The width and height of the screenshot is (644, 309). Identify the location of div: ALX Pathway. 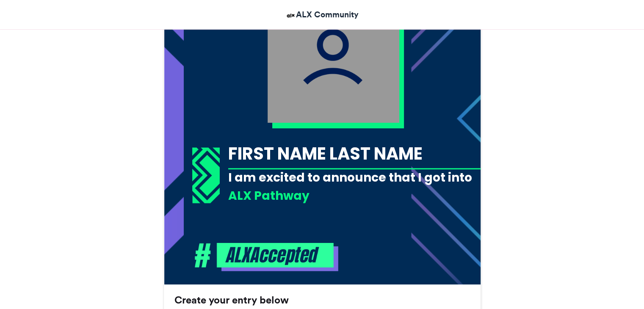
(361, 196).